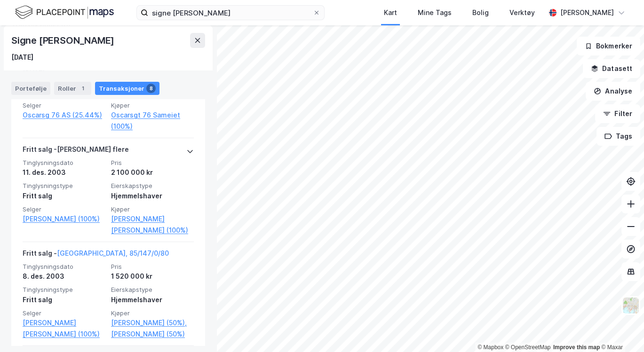 The height and width of the screenshot is (352, 644). What do you see at coordinates (152, 276) in the screenshot?
I see `div: 1 520 000 kr` at bounding box center [152, 276].